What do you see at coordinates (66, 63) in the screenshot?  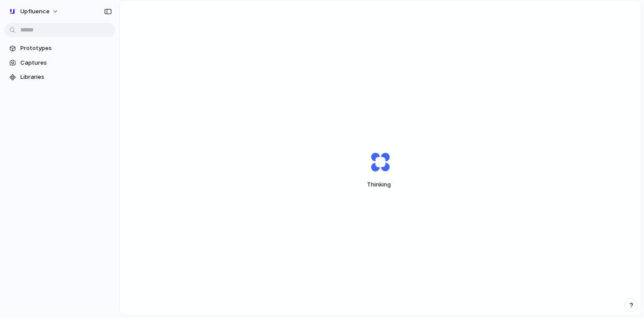 I see `span: Captures` at bounding box center [66, 63].